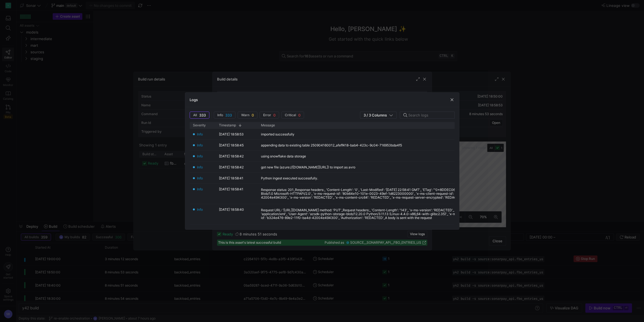 Image resolution: width=644 pixels, height=322 pixels. I want to click on button: Critical0, so click(293, 115).